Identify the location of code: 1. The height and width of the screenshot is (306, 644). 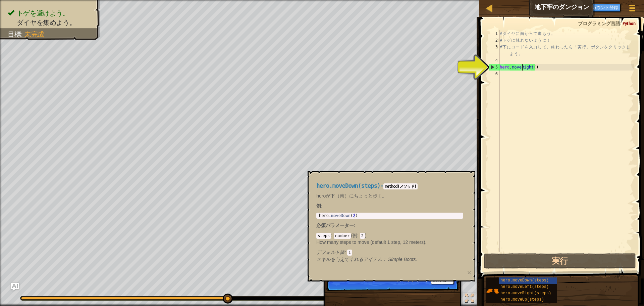
(349, 253).